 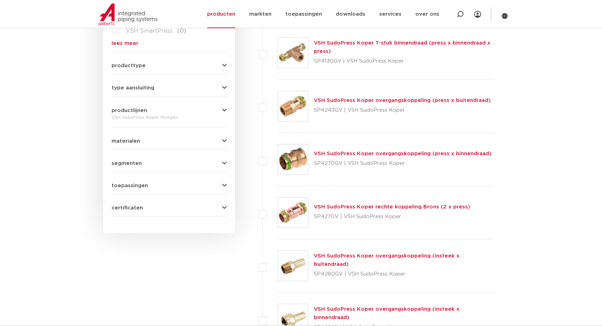 I want to click on button: producttype, so click(x=169, y=65).